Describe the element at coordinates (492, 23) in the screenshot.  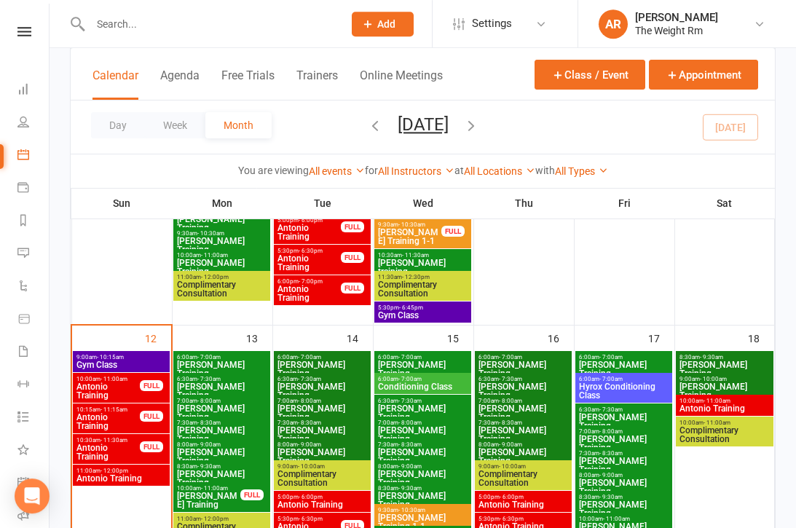
I see `span: Settings` at that location.